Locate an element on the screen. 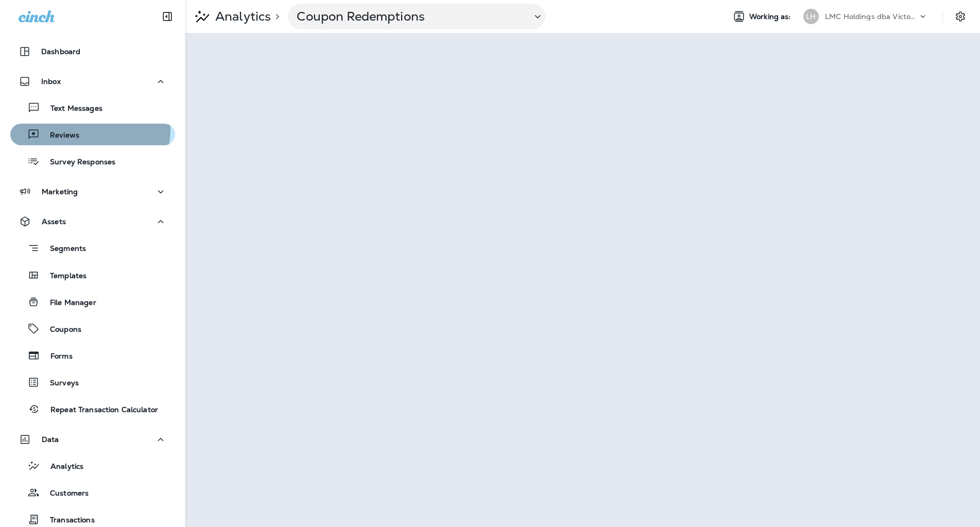 The width and height of the screenshot is (980, 527). button: Marketing is located at coordinates (93, 192).